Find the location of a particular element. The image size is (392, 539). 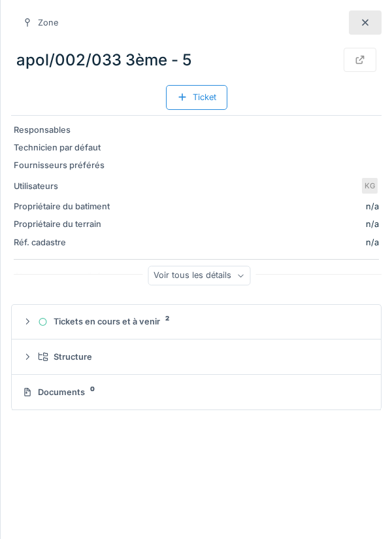

div: Propriétaire du terrain is located at coordinates (63, 224).